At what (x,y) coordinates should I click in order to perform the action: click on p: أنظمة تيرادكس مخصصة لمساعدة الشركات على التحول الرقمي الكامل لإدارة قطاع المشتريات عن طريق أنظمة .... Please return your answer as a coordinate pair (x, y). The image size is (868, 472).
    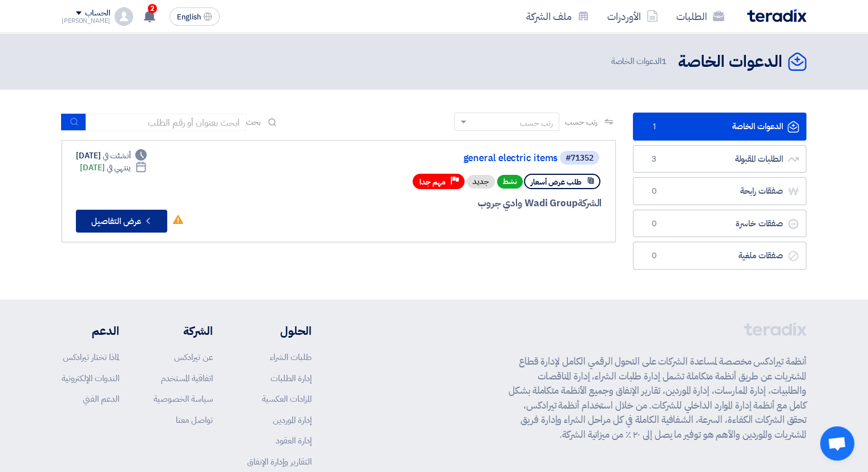
    Looking at the image, I should click on (658, 397).